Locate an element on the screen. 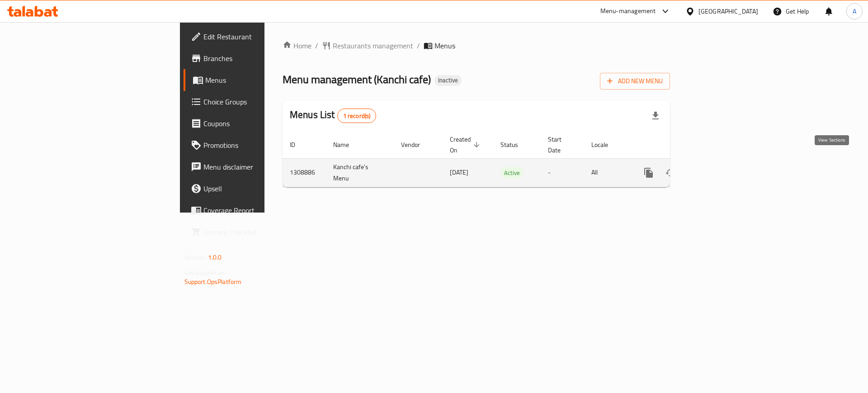  nav: breadcrumb is located at coordinates (476, 46).